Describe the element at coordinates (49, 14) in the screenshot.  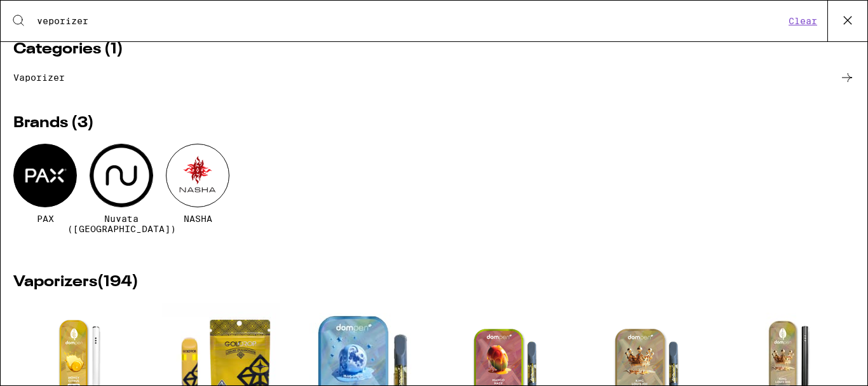
I see `span: Hi. Need any help?` at that location.